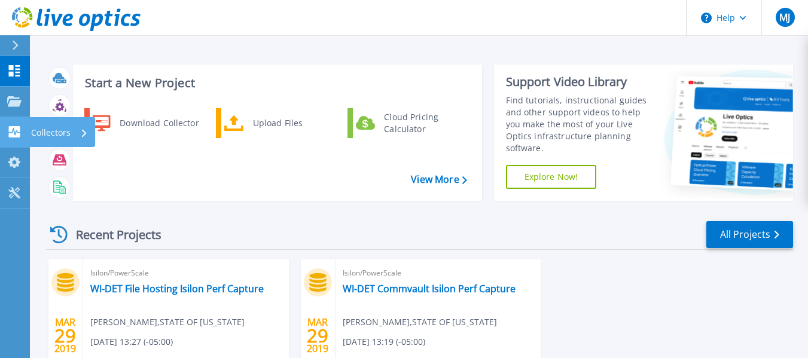 The height and width of the screenshot is (358, 808). What do you see at coordinates (177, 289) in the screenshot?
I see `a: WI-DET File Hosting Isilon Perf Capture` at bounding box center [177, 289].